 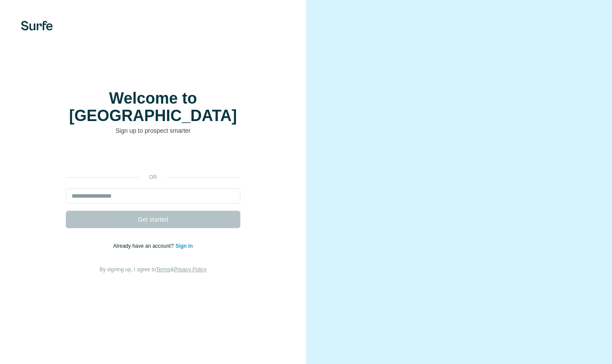 What do you see at coordinates (184, 246) in the screenshot?
I see `a: Sign in` at bounding box center [184, 246].